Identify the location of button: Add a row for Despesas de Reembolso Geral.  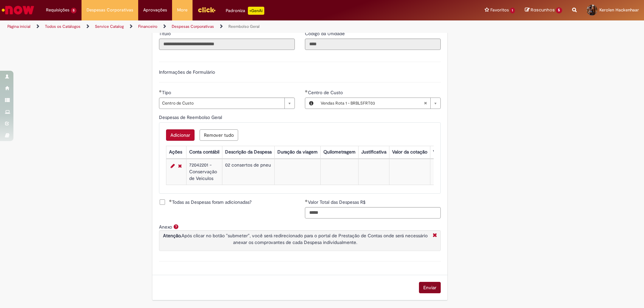
(180, 135).